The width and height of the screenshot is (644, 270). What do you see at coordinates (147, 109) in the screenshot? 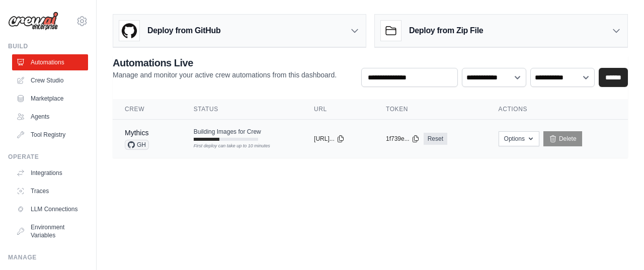
I see `th: Crew` at bounding box center [147, 109].